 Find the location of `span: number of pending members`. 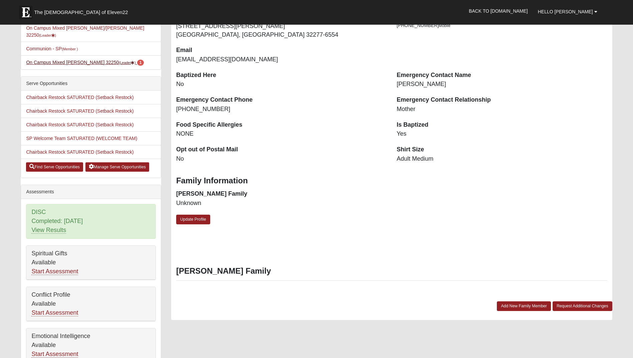

span: number of pending members is located at coordinates (140, 63).